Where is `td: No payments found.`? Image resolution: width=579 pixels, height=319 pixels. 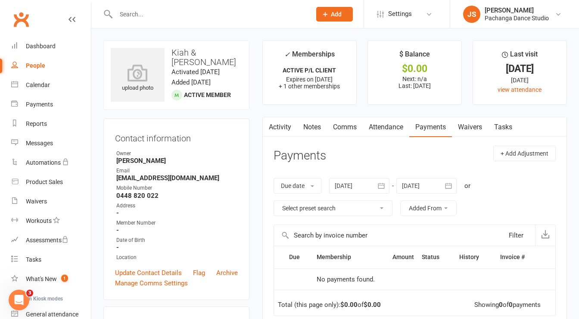 td: No payments found. is located at coordinates (365, 279).